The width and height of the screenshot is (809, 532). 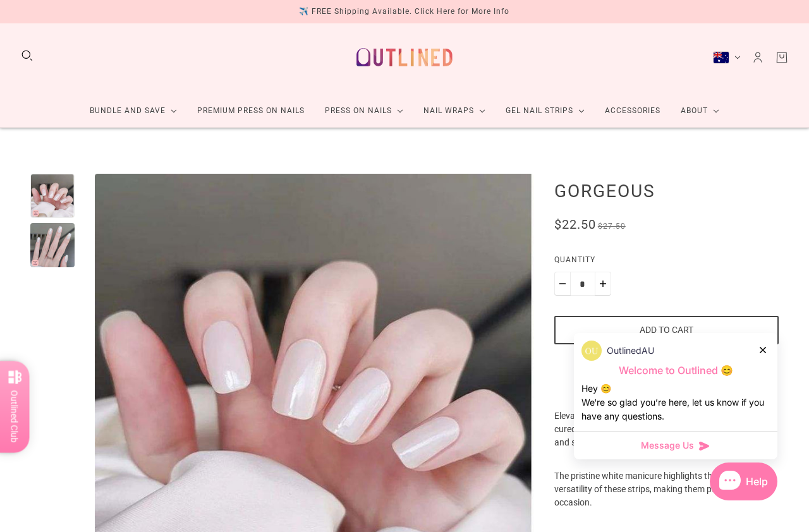 I want to click on a: Outlined, so click(x=404, y=57).